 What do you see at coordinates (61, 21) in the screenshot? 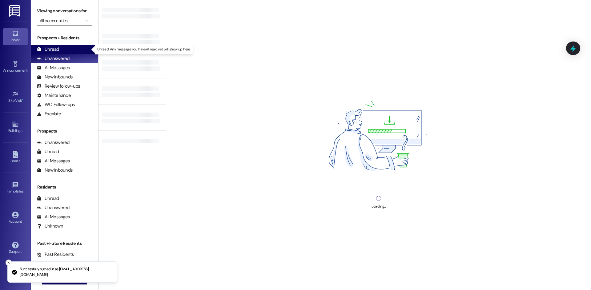
I see `input: All communities` at bounding box center [61, 21].